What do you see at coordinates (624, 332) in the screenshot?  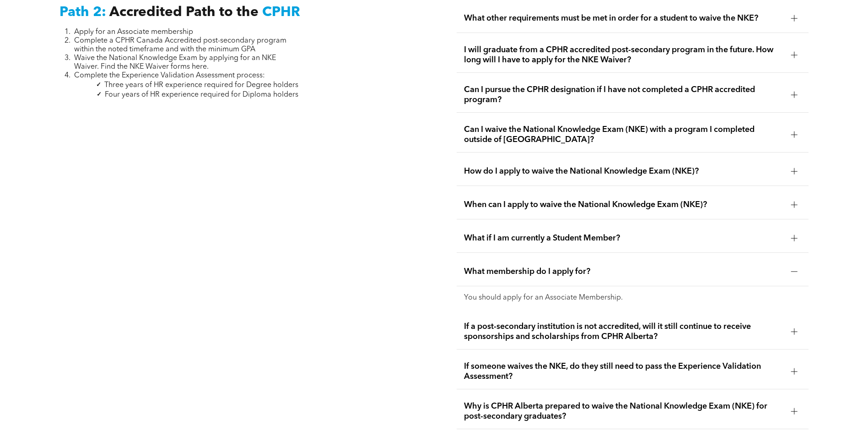 I see `span: If a post-secondary institution is not accredited, will it still continue to receive sponsorships...` at bounding box center [624, 332].